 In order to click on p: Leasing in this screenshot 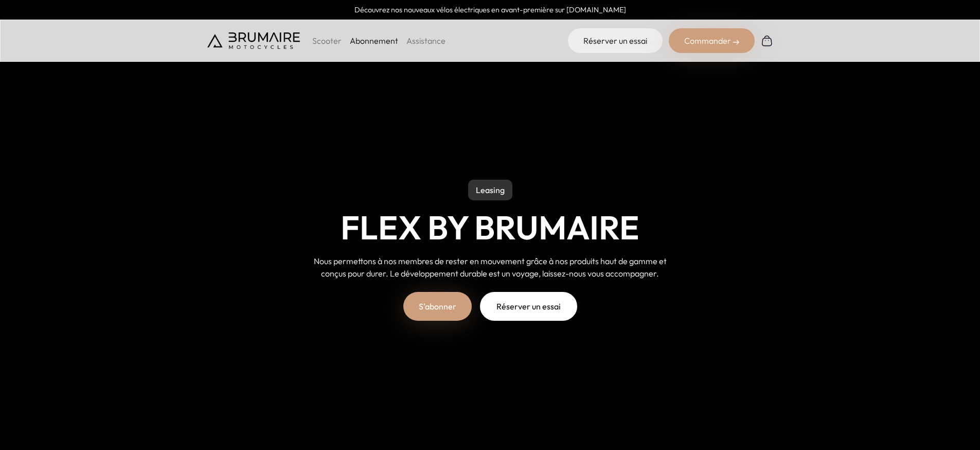, I will do `click(490, 190)`.